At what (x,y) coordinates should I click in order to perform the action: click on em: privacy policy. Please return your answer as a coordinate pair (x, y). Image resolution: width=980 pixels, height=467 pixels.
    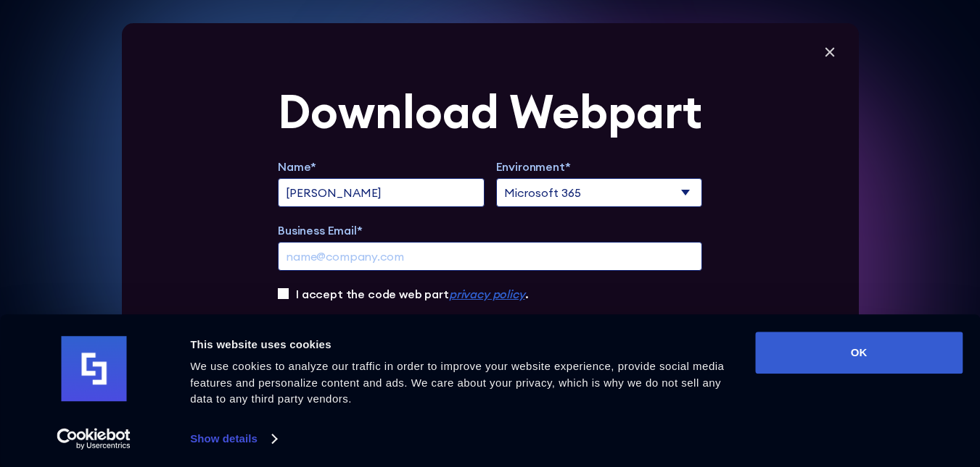
    Looking at the image, I should click on (487, 294).